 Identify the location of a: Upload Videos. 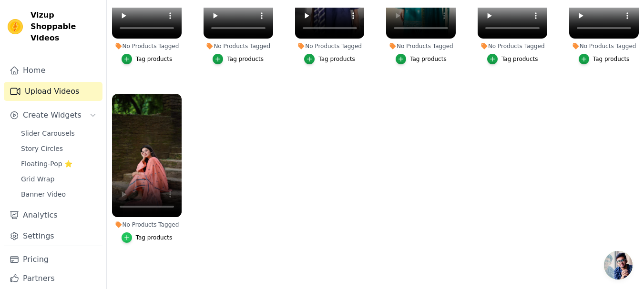
(53, 91).